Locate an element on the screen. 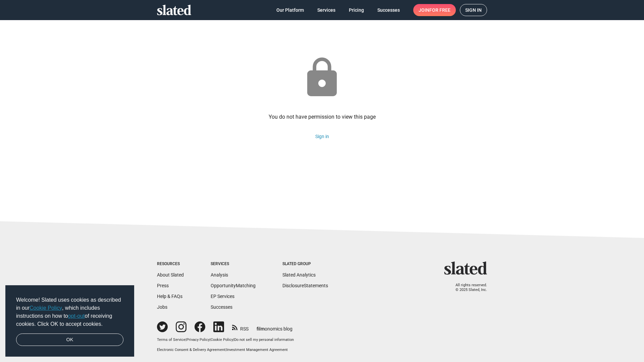 This screenshot has width=644, height=362. span: Our Platform is located at coordinates (290, 10).